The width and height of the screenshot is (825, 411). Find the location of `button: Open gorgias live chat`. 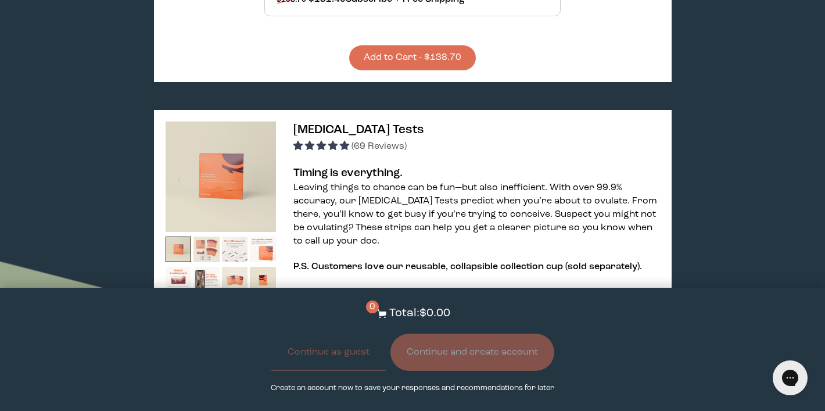

button: Open gorgias live chat is located at coordinates (23, 21).